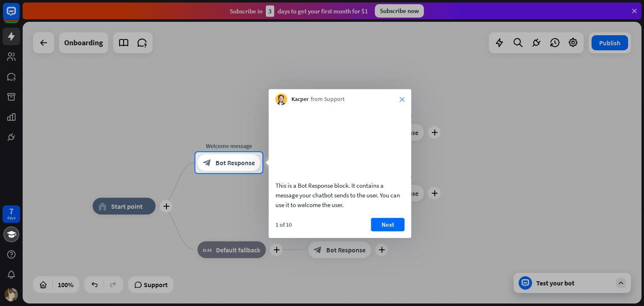 The height and width of the screenshot is (306, 644). I want to click on button: Next, so click(388, 225).